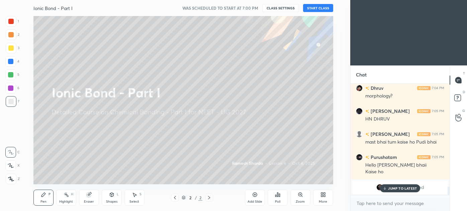  What do you see at coordinates (12, 152) in the screenshot?
I see `div: C` at bounding box center [12, 152].